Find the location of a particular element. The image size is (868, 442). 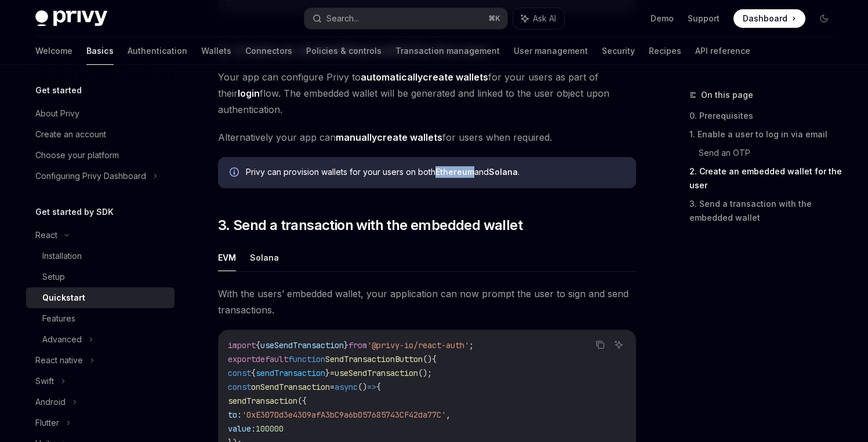

a: Send an OTP is located at coordinates (771, 153).